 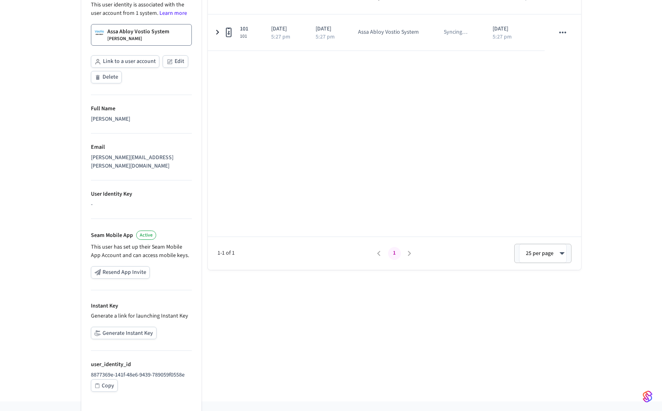 I want to click on img: Assa Abloy Vostio Logo, so click(x=99, y=32).